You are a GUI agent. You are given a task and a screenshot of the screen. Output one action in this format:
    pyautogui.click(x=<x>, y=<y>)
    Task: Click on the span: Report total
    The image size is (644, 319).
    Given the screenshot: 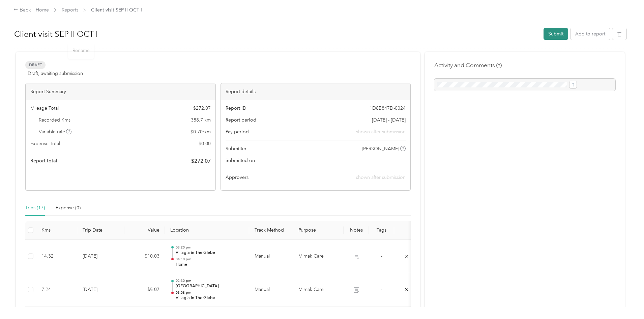 What is the action you would take?
    pyautogui.click(x=44, y=161)
    